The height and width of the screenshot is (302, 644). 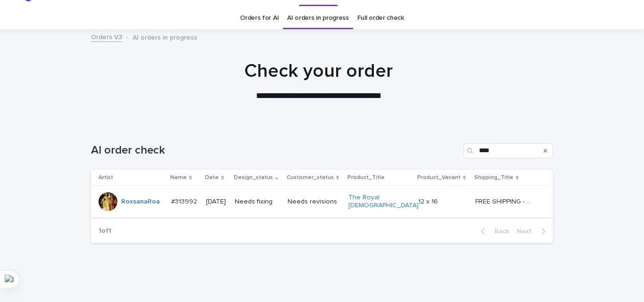 I want to click on a: RoxsanaRoa, so click(x=141, y=202).